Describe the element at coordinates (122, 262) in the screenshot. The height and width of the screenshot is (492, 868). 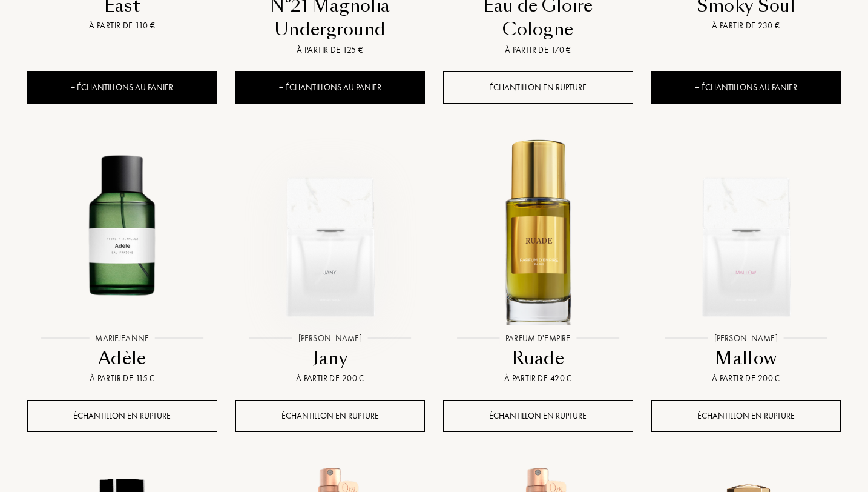
I see `a: Adèle MarieJeanneMarieJeanneAdèleÀ partir de 115 €` at that location.